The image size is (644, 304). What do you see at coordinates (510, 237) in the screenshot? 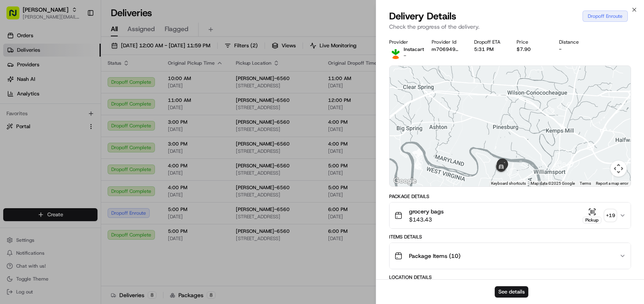
I see `div: Items Details` at bounding box center [510, 237].